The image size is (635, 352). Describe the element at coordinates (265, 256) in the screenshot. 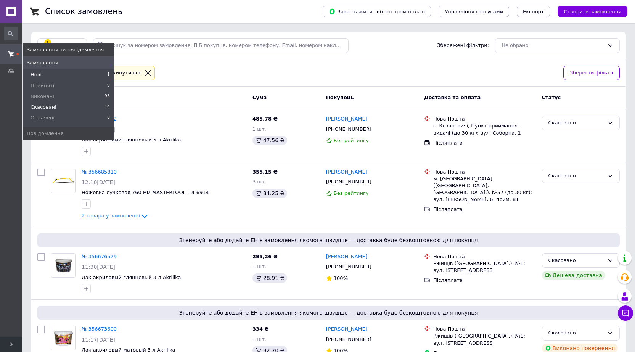

I see `span: 295,26 ₴` at that location.